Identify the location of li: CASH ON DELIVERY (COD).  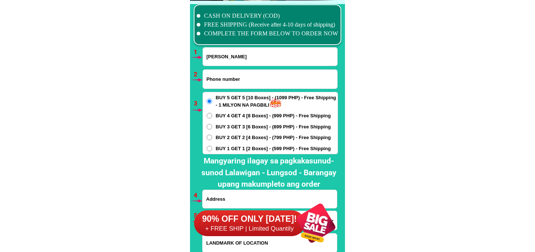
(267, 16).